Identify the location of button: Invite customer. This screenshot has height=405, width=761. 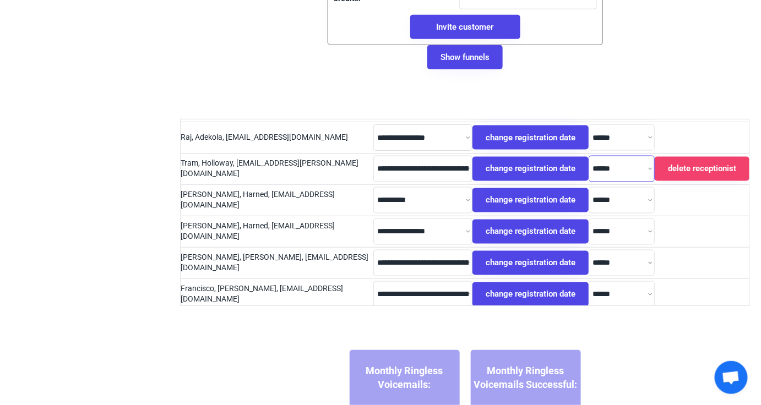
(465, 27).